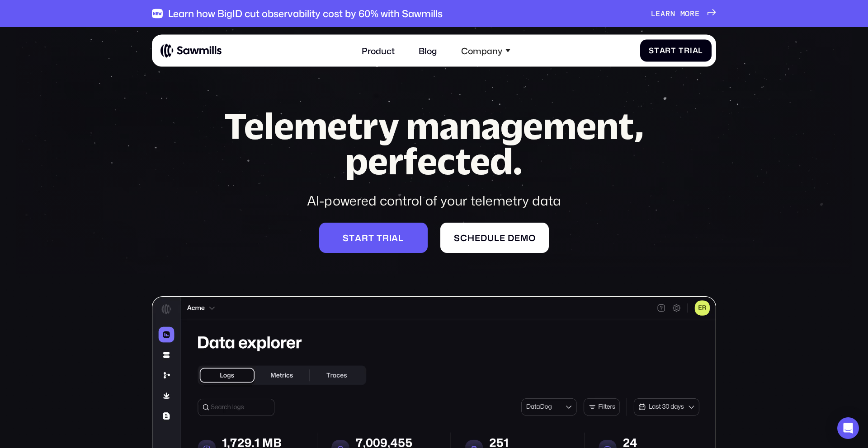 Image resolution: width=868 pixels, height=448 pixels. I want to click on div: AI-powered control of your telemetry data, so click(434, 200).